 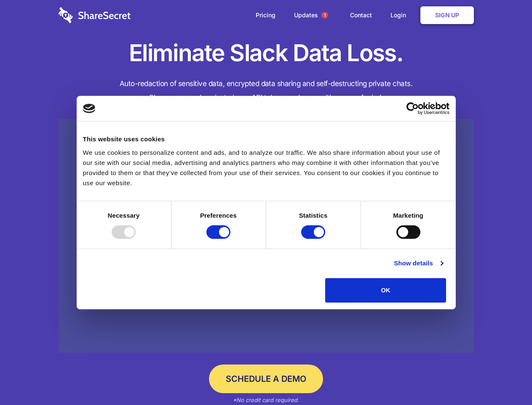 I want to click on a: Usercentrics Cookiebot - opens in a new window, so click(x=412, y=108).